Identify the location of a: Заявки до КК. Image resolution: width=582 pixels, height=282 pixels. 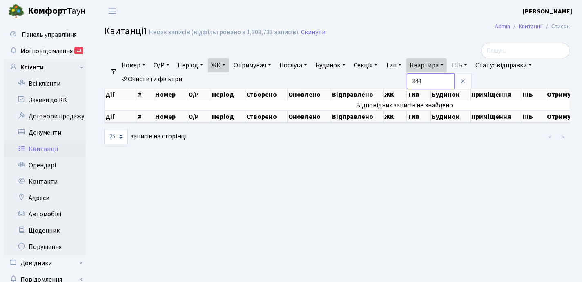
(45, 100).